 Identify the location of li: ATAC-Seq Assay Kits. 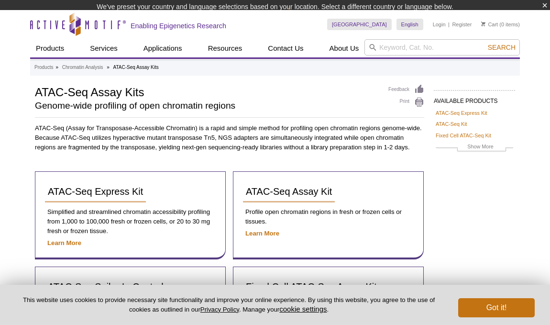
(136, 67).